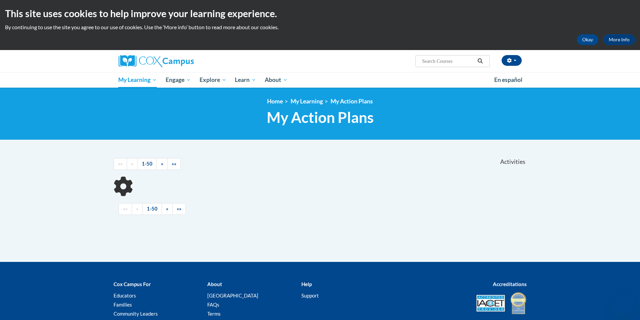  What do you see at coordinates (178, 80) in the screenshot?
I see `span: Engage` at bounding box center [178, 80].